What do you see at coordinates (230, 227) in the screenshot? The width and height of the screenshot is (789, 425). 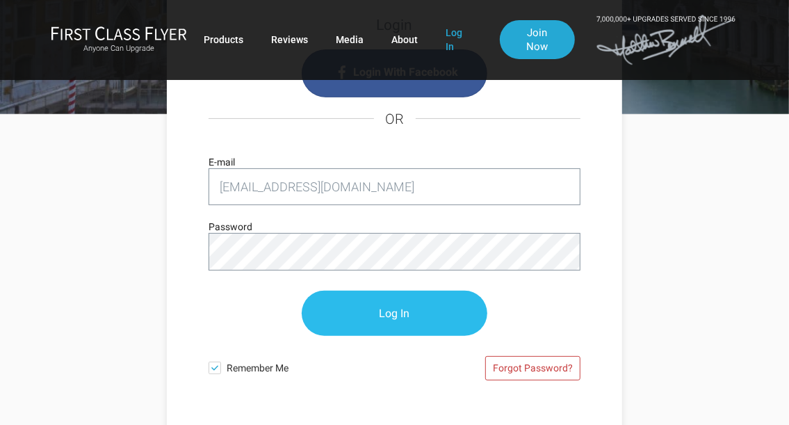 I see `label: Password` at bounding box center [230, 227].